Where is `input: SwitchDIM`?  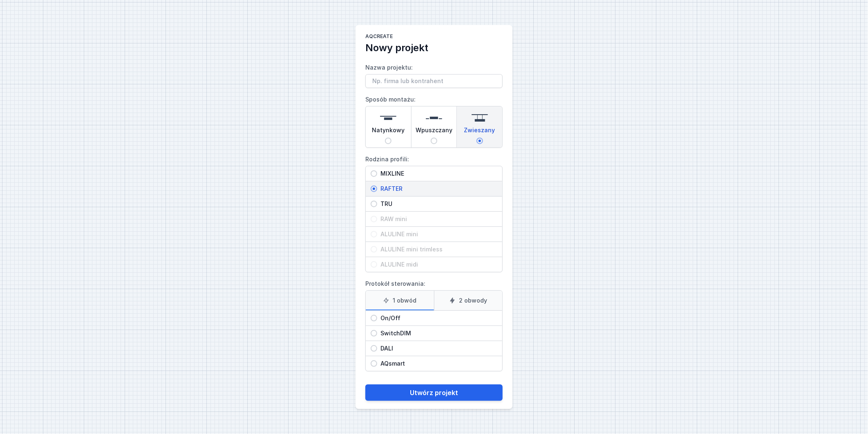
input: SwitchDIM is located at coordinates (374, 333).